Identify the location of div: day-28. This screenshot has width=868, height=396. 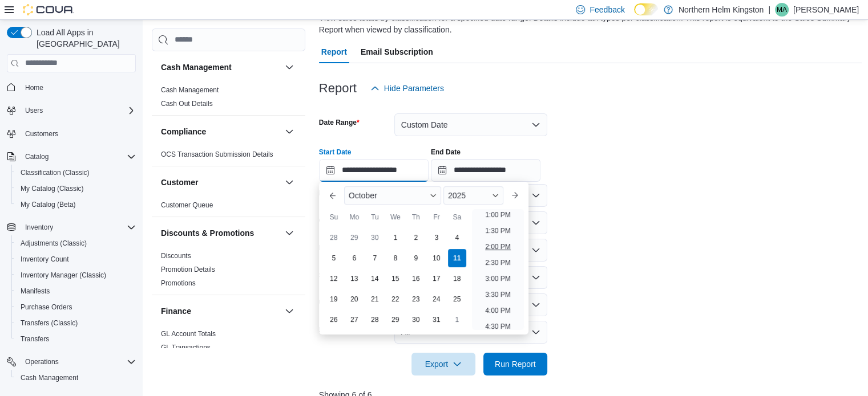
(334, 238).